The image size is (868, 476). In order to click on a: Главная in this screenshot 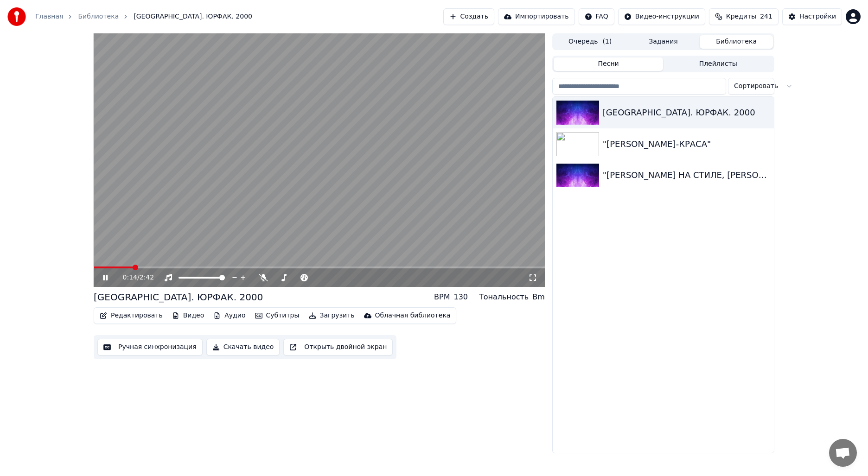, I will do `click(49, 17)`.